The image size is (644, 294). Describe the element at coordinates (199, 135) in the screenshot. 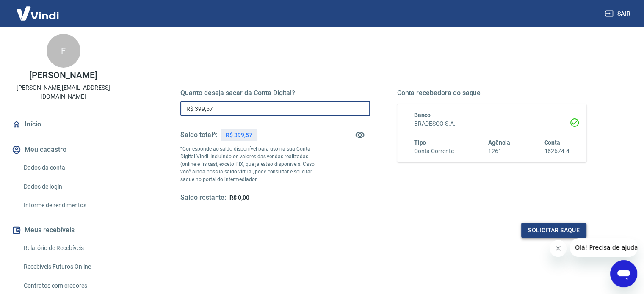

I see `h5: Saldo total*:` at that location.